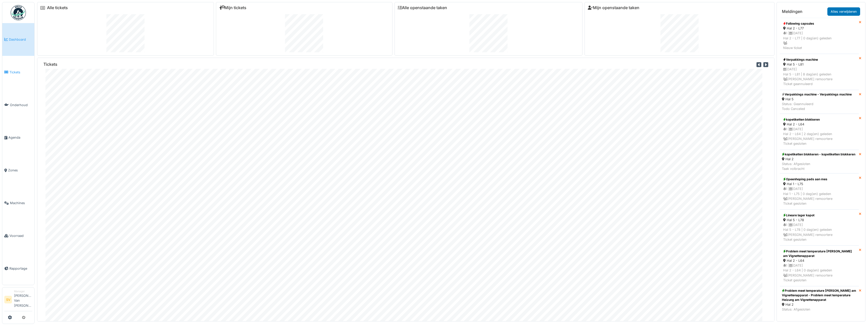  I want to click on div: Following capsules, so click(819, 24).